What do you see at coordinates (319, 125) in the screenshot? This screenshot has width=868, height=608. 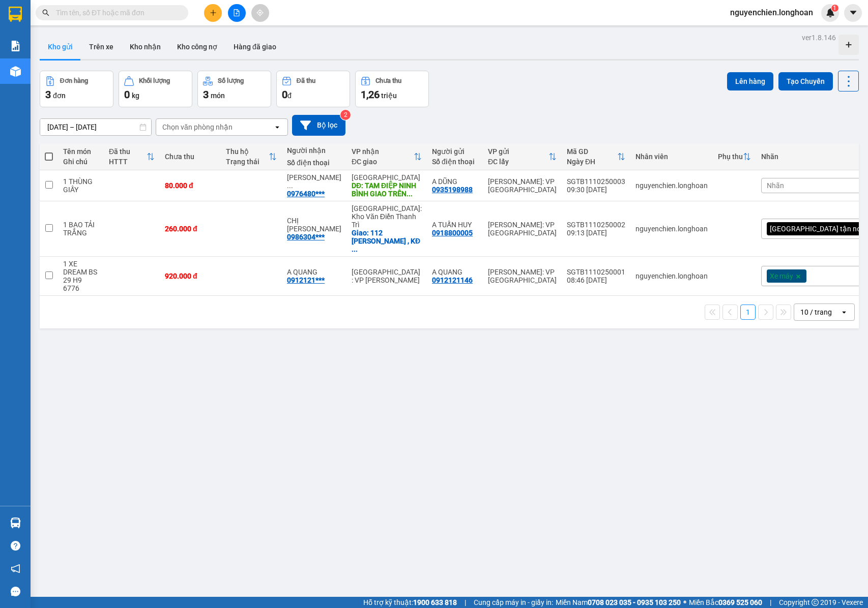 I see `button: Bộ lọc` at bounding box center [319, 125].